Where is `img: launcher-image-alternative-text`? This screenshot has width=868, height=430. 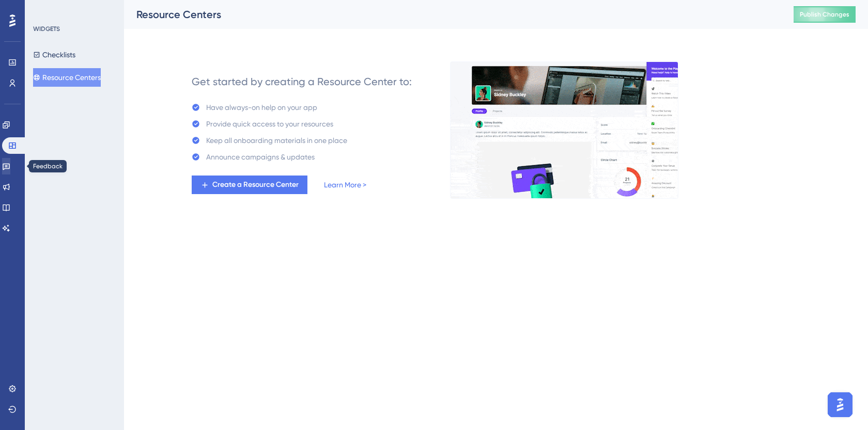 img: launcher-image-alternative-text is located at coordinates (15, 15).